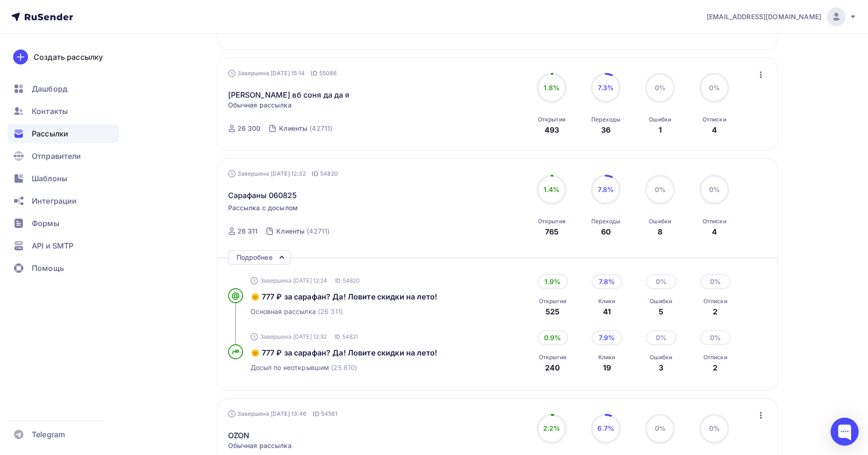  Describe the element at coordinates (48, 268) in the screenshot. I see `span: Помощь` at that location.